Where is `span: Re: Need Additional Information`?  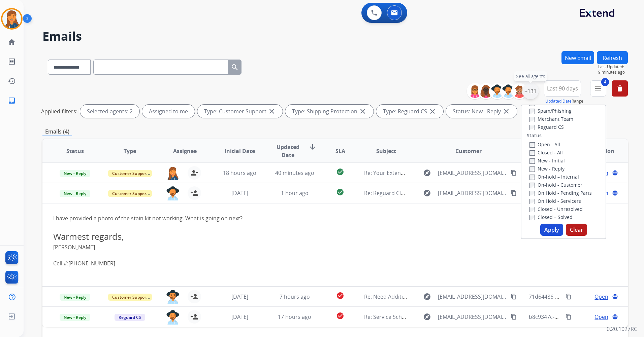
span: Re: Need Additional Information is located at coordinates (405, 297).